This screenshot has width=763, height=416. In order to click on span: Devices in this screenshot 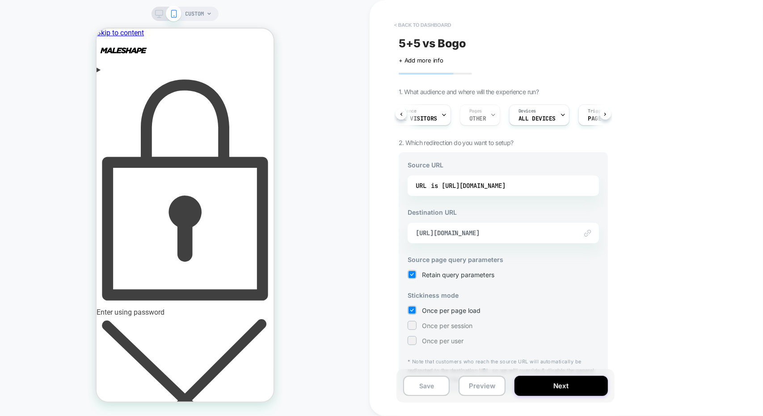, I will do `click(527, 111)`.